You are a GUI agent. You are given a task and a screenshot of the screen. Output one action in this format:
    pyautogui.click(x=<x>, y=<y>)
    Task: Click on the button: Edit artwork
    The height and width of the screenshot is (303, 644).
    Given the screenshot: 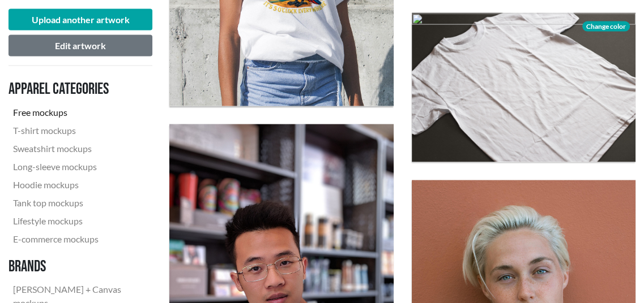 What is the action you would take?
    pyautogui.click(x=80, y=46)
    